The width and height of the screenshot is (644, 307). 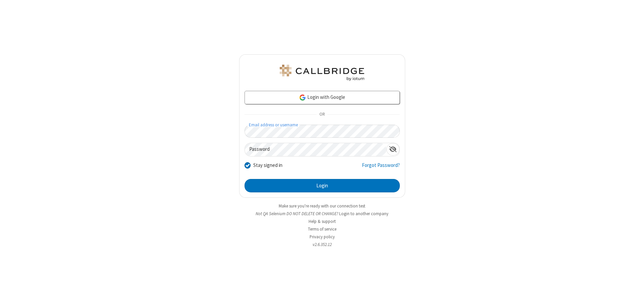 I want to click on div: Show password, so click(x=392, y=149).